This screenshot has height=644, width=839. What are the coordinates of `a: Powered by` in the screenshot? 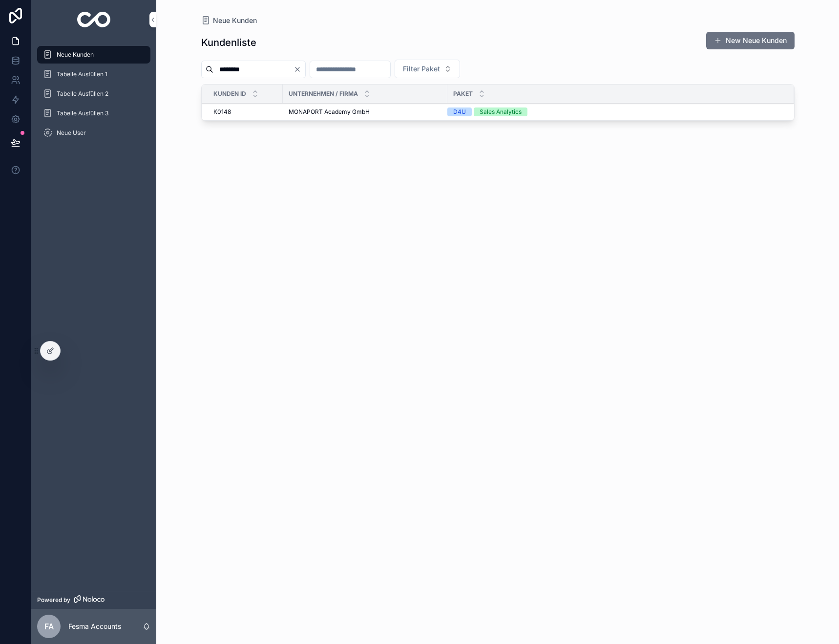 It's located at (94, 599).